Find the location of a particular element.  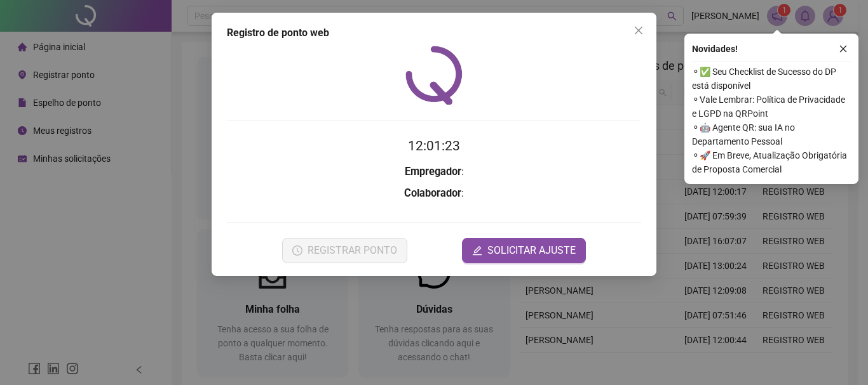

div: Registro de ponto web is located at coordinates (434, 33).